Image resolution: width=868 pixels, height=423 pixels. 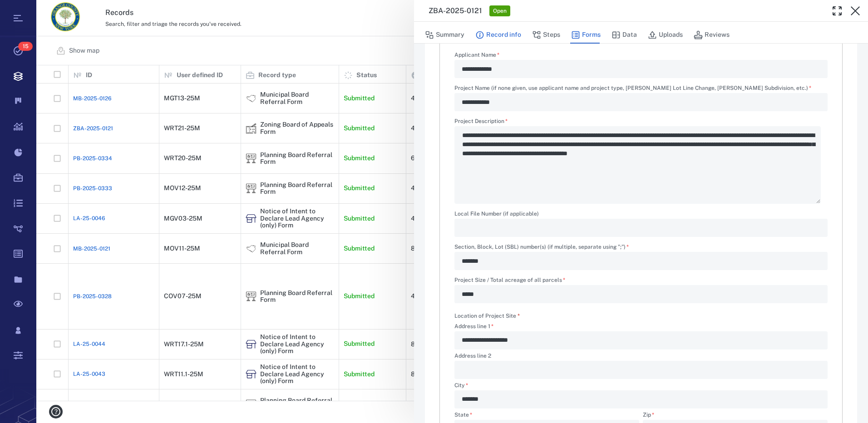 I want to click on label: Project Description, so click(x=641, y=122).